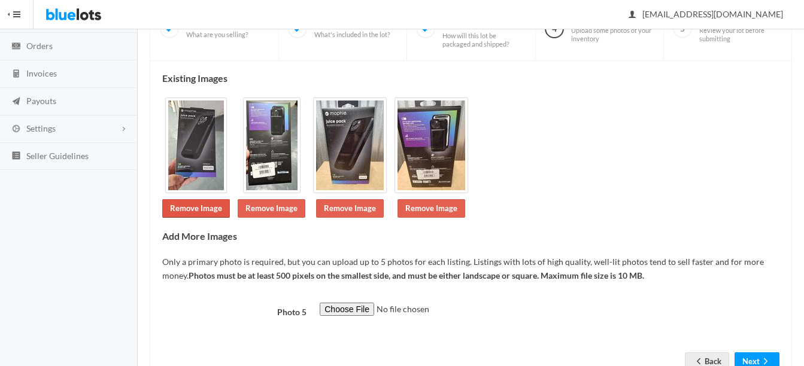 This screenshot has height=366, width=804. I want to click on img: 29657c31-9ac1-4a1d-94c8-31e4f7dda471-1755132012.jpg, so click(272, 146).